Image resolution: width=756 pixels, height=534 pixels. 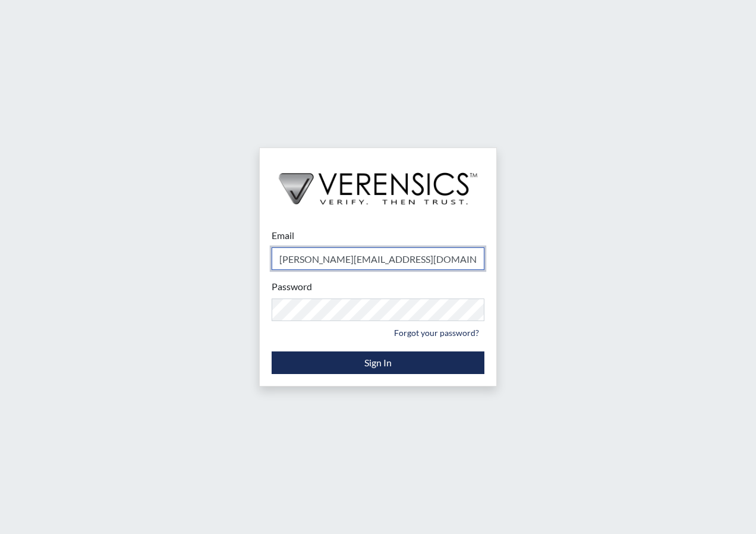 What do you see at coordinates (378, 363) in the screenshot?
I see `button: Sign In` at bounding box center [378, 363].